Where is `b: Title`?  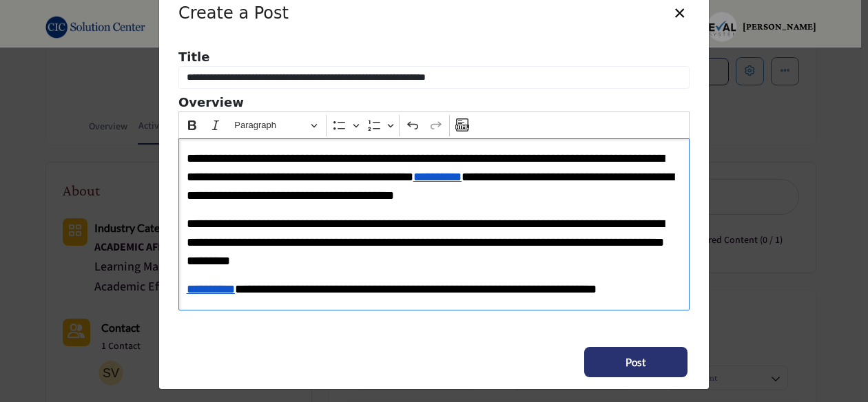 b: Title is located at coordinates (194, 57).